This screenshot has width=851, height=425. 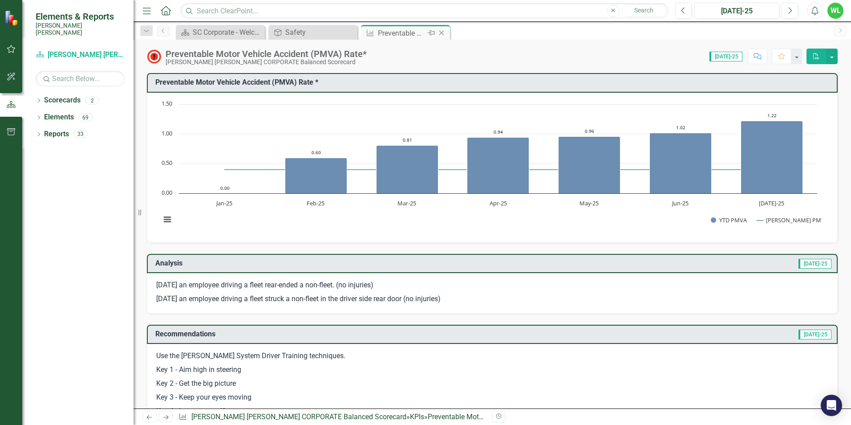 What do you see at coordinates (489, 166) in the screenshot?
I see `svg: Interactive chart` at bounding box center [489, 166].